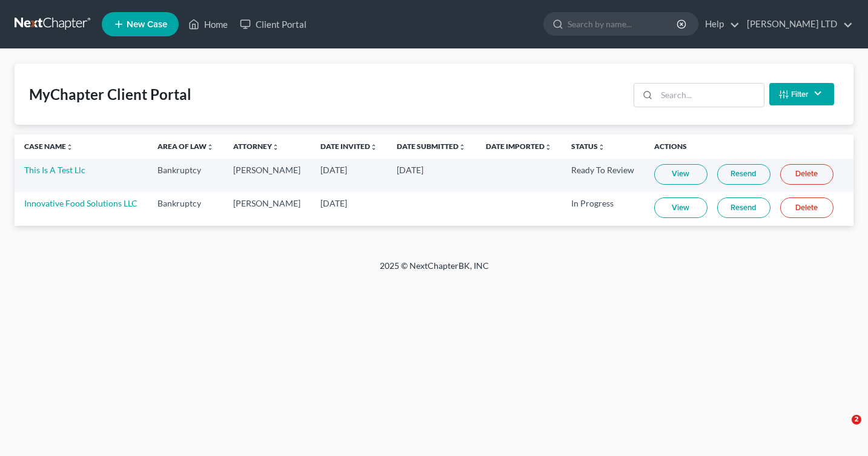 The width and height of the screenshot is (868, 456). I want to click on a: Client Portal, so click(273, 24).